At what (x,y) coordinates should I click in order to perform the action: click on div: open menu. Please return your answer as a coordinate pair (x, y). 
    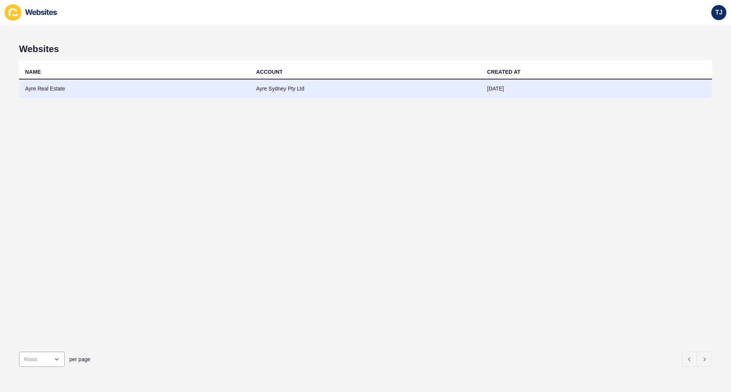
    Looking at the image, I should click on (42, 360).